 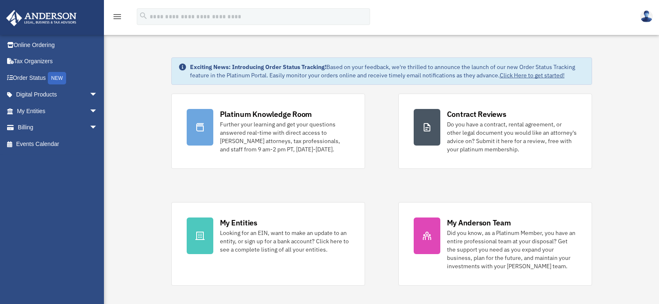 What do you see at coordinates (266, 114) in the screenshot?
I see `div: Platinum Knowledge Room` at bounding box center [266, 114].